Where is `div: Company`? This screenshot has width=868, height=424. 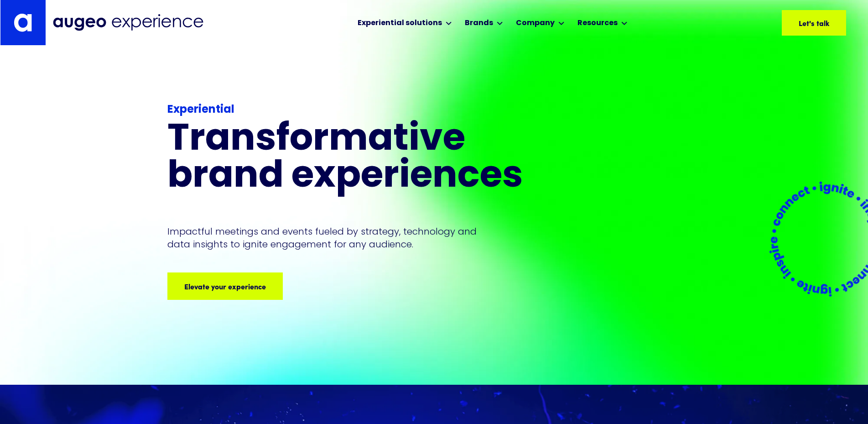
div: Company is located at coordinates (535, 23).